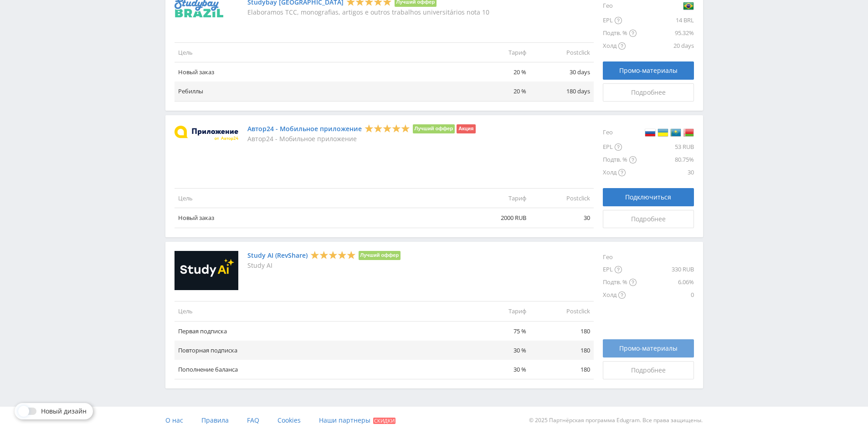 The height and width of the screenshot is (434, 868). I want to click on button: Подключиться, so click(649, 197).